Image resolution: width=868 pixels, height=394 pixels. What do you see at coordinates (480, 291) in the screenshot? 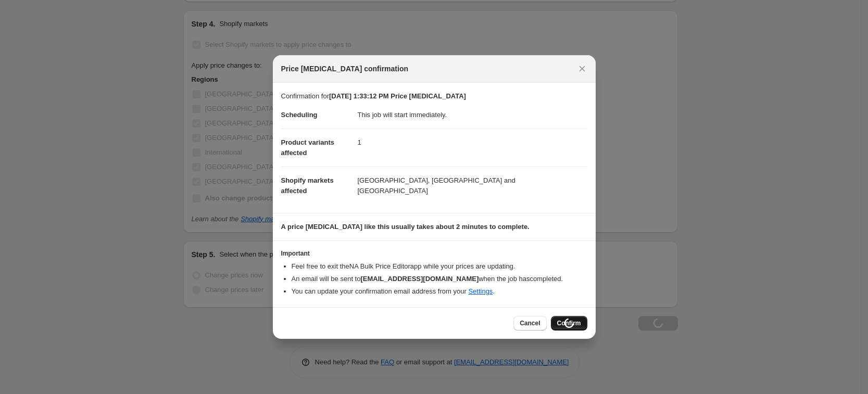
I see `a: Settings` at bounding box center [480, 291].